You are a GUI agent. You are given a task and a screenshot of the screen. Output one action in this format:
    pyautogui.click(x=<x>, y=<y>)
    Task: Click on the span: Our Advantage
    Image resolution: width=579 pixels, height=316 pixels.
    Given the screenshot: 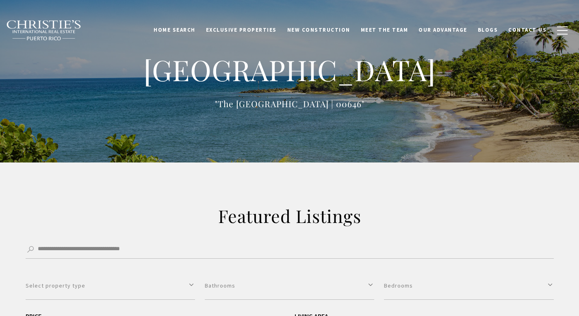 What is the action you would take?
    pyautogui.click(x=443, y=30)
    